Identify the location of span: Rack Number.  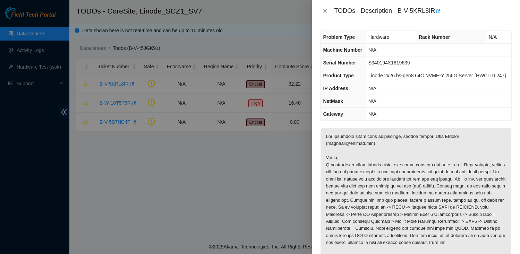
(434, 37).